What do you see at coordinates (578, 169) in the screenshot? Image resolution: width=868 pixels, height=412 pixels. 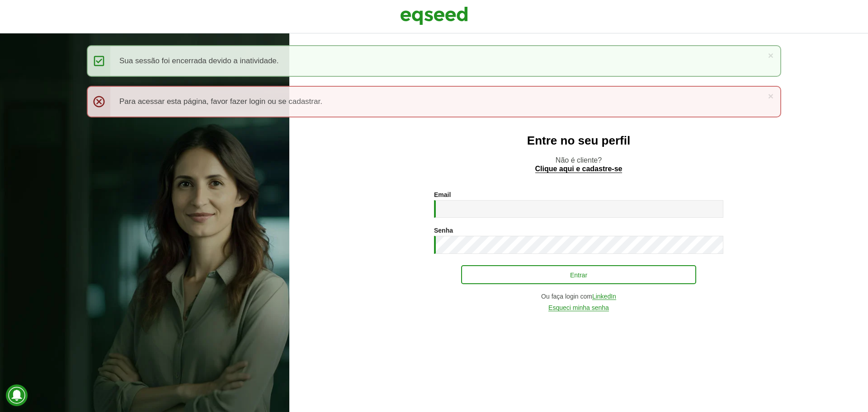 I see `a: Clique aqui e cadastre-se` at bounding box center [578, 169].